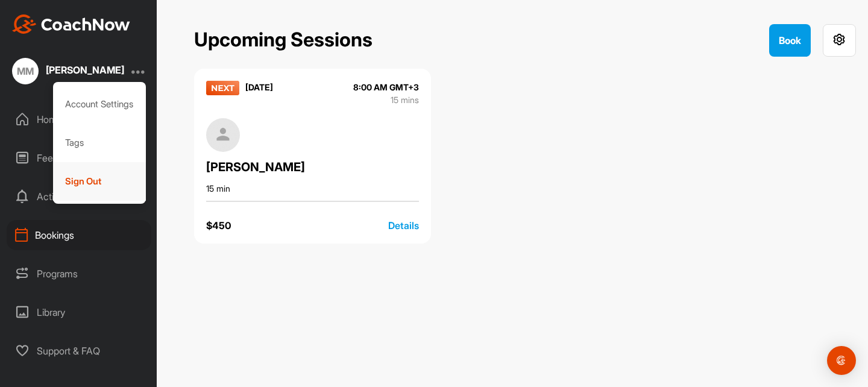 This screenshot has width=868, height=387. What do you see at coordinates (79, 197) in the screenshot?
I see `div: Activity` at bounding box center [79, 197].